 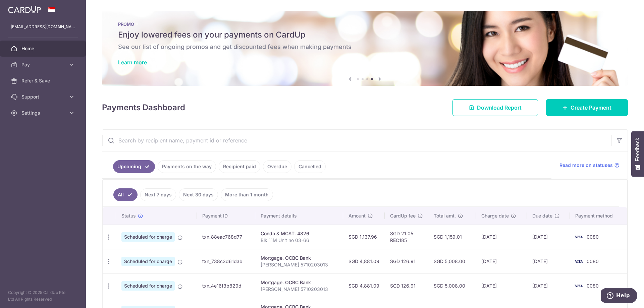 What do you see at coordinates (44, 65) in the screenshot?
I see `span: Pay` at bounding box center [44, 65].